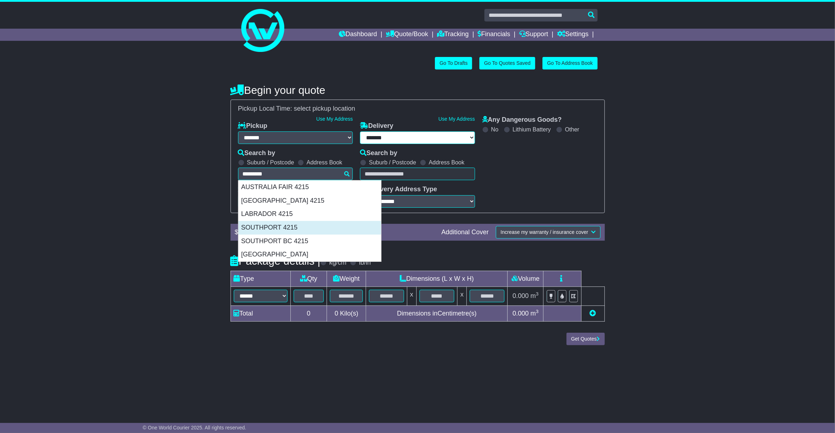  I want to click on a: Support, so click(533, 35).